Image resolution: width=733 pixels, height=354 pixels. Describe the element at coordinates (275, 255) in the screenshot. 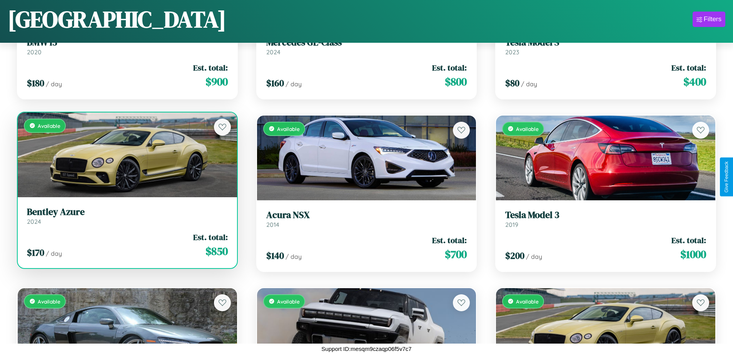

I see `span: $ 140` at that location.